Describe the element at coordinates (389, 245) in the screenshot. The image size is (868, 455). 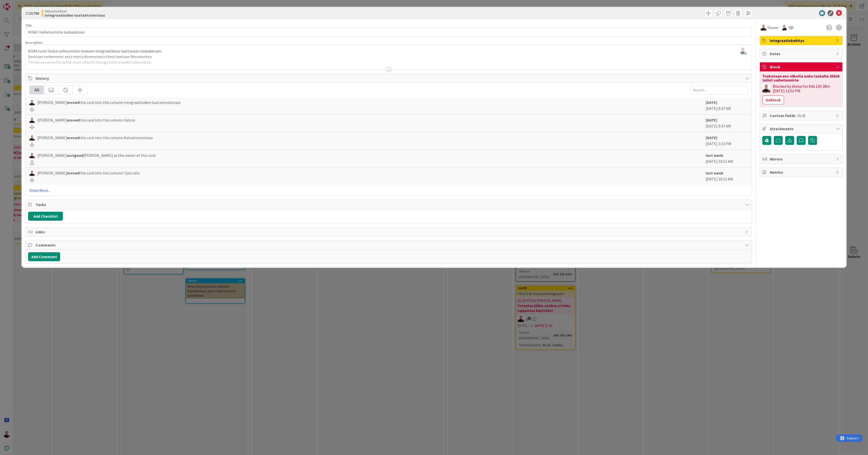
I see `span: Comments` at that location.